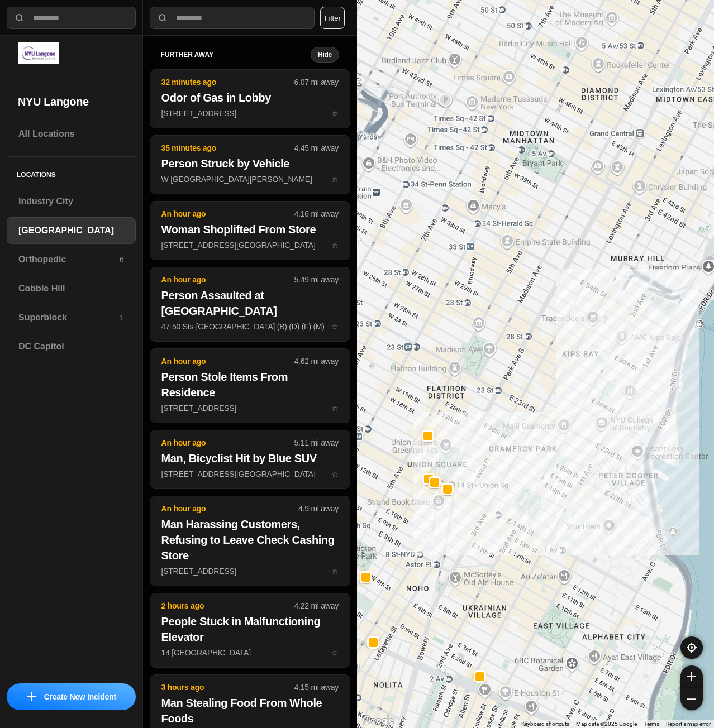 Image resolution: width=714 pixels, height=728 pixels. I want to click on small: Hide, so click(324, 55).